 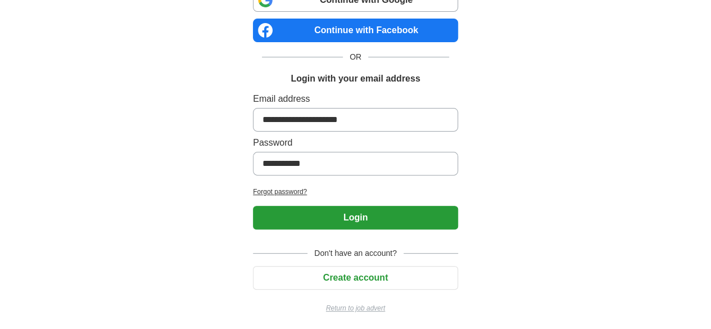 I want to click on a: Create account, so click(x=355, y=277).